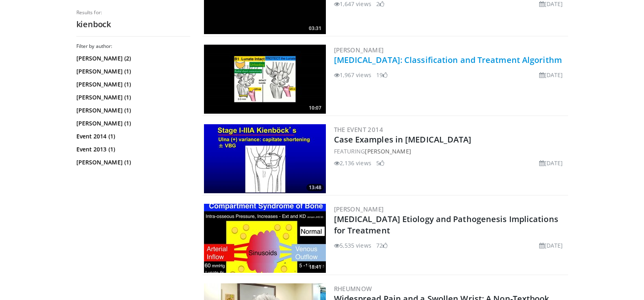 The width and height of the screenshot is (644, 300). What do you see at coordinates (315, 108) in the screenshot?
I see `span: 10:07` at bounding box center [315, 108].